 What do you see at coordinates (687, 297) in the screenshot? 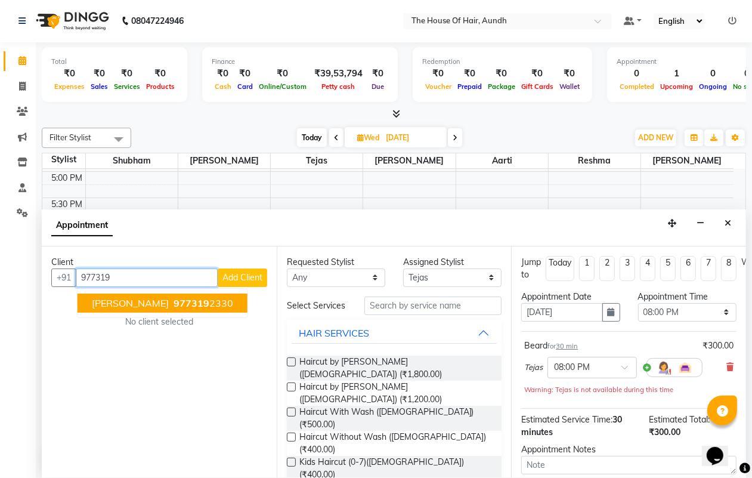
I see `div: Appointment Time` at bounding box center [687, 297].